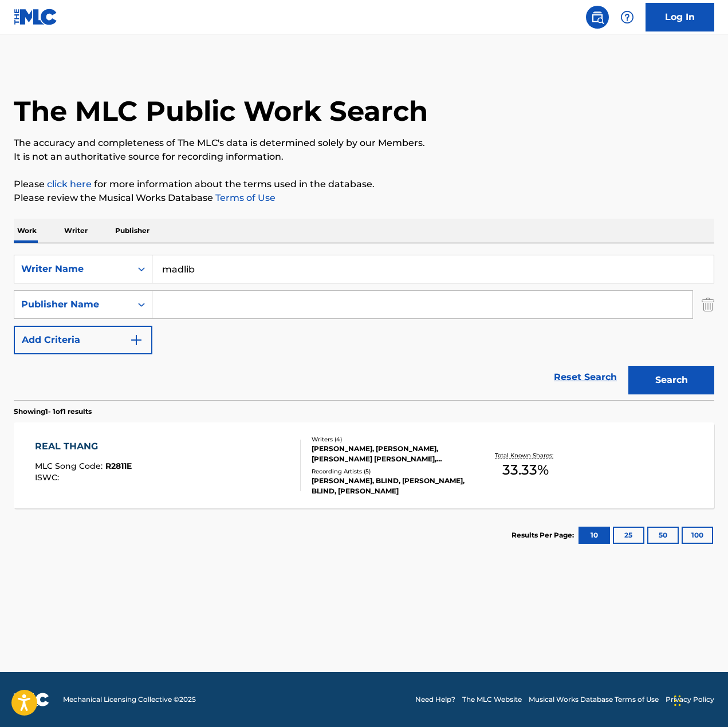 The width and height of the screenshot is (728, 727). Describe the element at coordinates (133, 230) in the screenshot. I see `p: Publisher` at that location.